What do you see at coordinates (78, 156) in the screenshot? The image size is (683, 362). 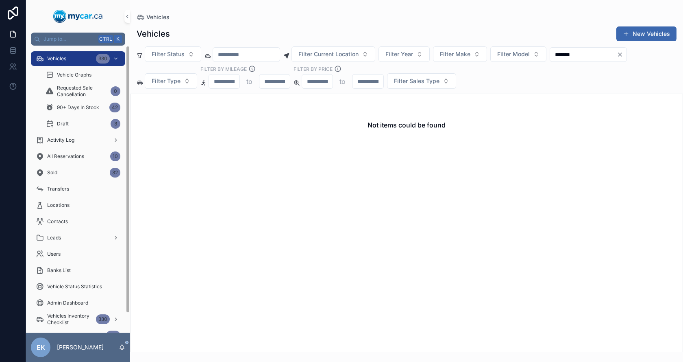 I see `a: All Reservations10` at bounding box center [78, 156].